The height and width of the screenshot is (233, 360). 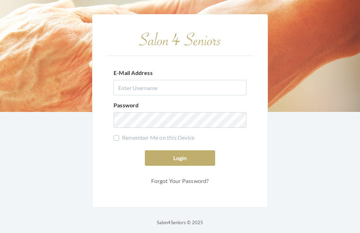 What do you see at coordinates (180, 222) in the screenshot?
I see `p: Salon4Seniors © 2025` at bounding box center [180, 222].